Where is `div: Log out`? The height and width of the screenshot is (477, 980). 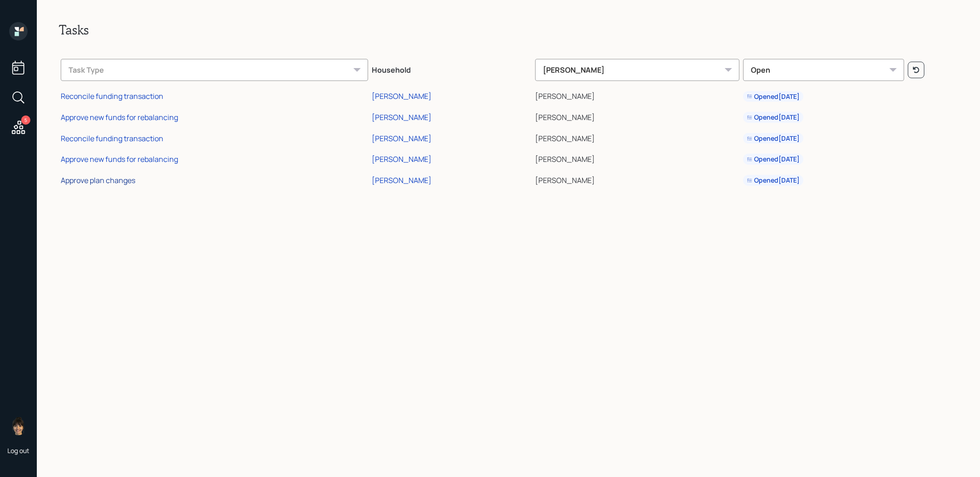 div: Log out is located at coordinates (19, 450).